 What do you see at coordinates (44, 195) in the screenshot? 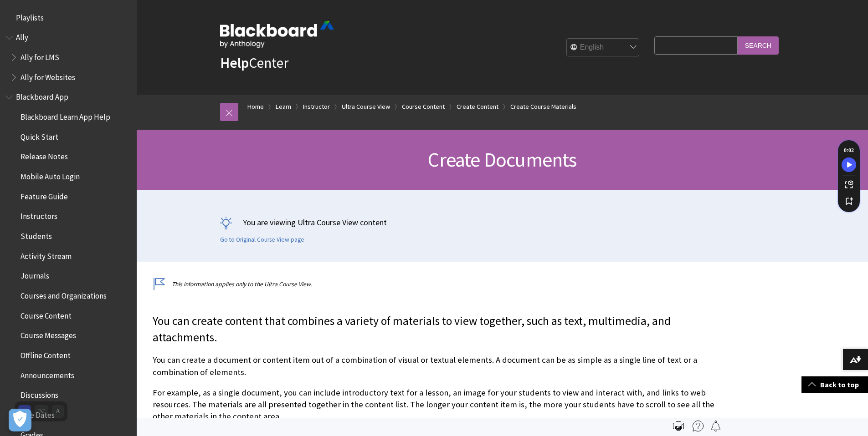
I see `span: Feature Guide` at bounding box center [44, 195].